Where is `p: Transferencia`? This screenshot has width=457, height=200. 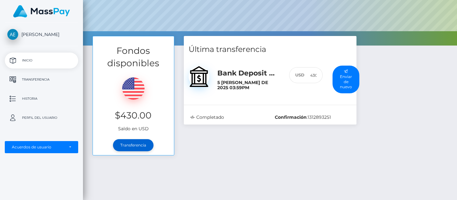
p: Transferencia is located at coordinates (41, 80).